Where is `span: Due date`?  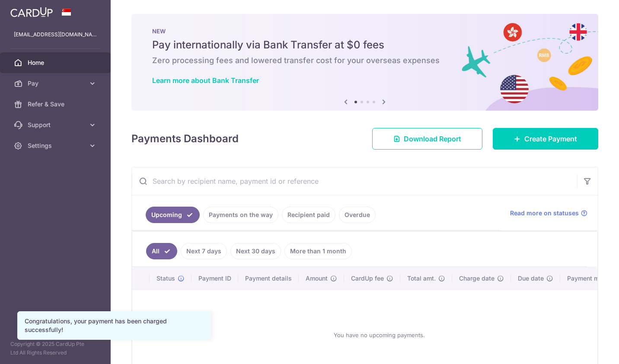 span: Due date is located at coordinates (531, 279).